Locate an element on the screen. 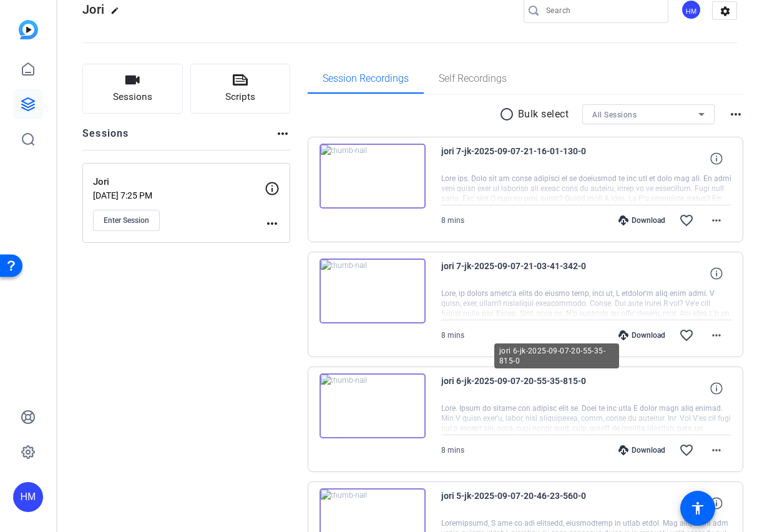  mat-icon: radio_button_unchecked is located at coordinates (509, 115).